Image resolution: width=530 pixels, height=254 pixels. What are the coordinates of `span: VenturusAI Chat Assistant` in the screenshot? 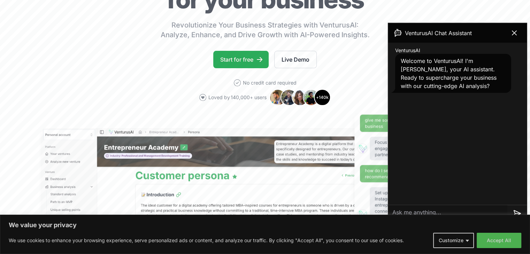 It's located at (438, 33).